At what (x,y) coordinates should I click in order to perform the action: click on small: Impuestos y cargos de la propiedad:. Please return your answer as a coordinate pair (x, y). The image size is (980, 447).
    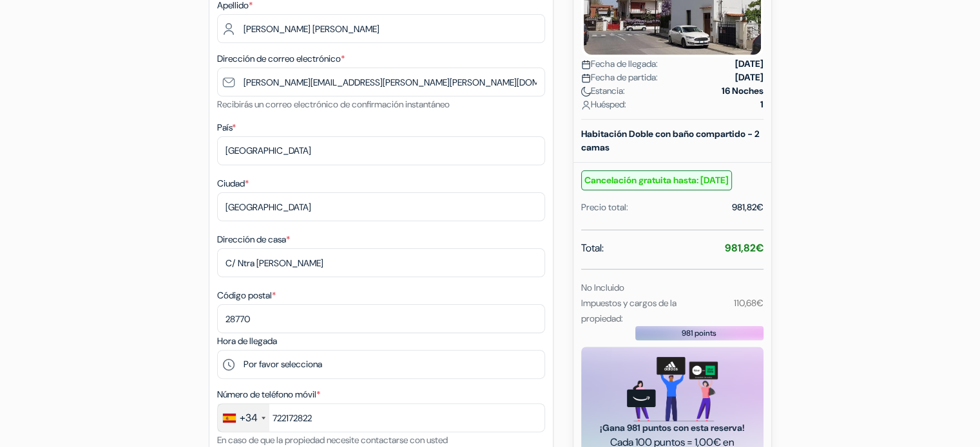
    Looking at the image, I should click on (629, 310).